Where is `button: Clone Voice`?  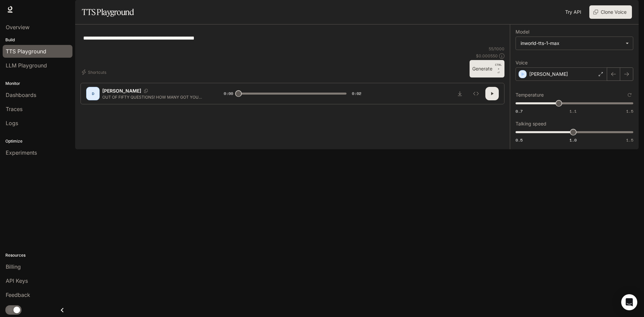
button: Clone Voice is located at coordinates (611, 12).